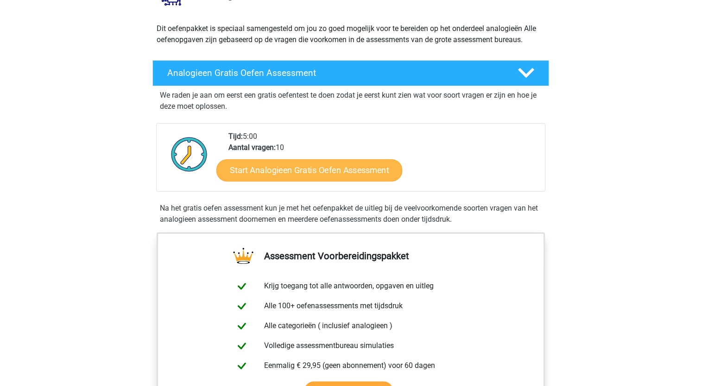  Describe the element at coordinates (335, 73) in the screenshot. I see `h4: Analogieen Gratis Oefen Assessment` at that location.